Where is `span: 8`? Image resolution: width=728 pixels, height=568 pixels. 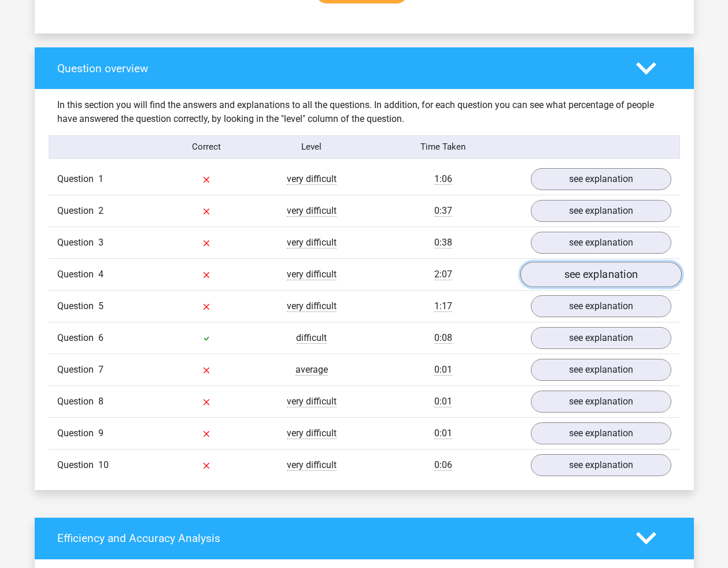 span: 8 is located at coordinates (101, 401).